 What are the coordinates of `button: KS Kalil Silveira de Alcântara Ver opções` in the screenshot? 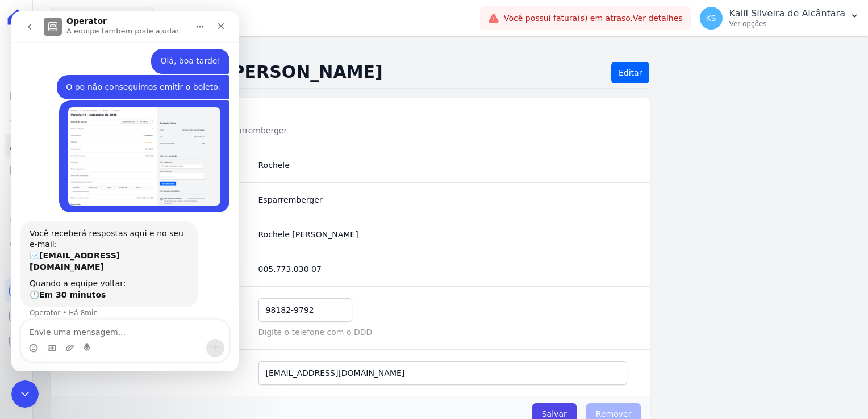 It's located at (780, 18).